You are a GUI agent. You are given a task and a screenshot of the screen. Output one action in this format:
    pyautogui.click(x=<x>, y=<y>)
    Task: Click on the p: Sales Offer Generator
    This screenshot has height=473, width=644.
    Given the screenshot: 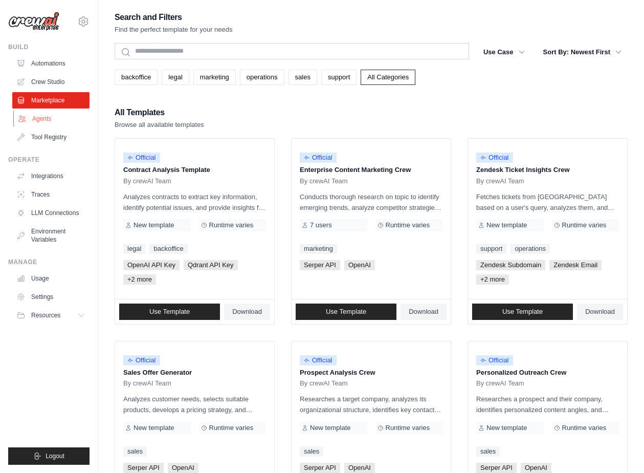 What is the action you would take?
    pyautogui.click(x=194, y=372)
    